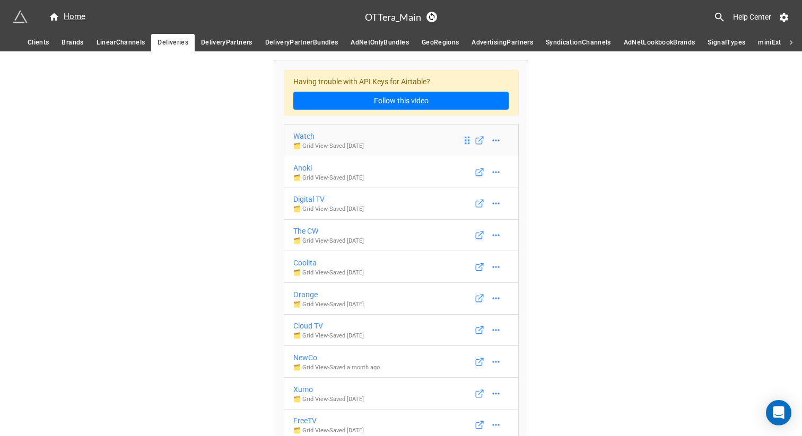 Image resolution: width=802 pixels, height=436 pixels. Describe the element at coordinates (502, 42) in the screenshot. I see `span: AdvertisingPartners` at that location.